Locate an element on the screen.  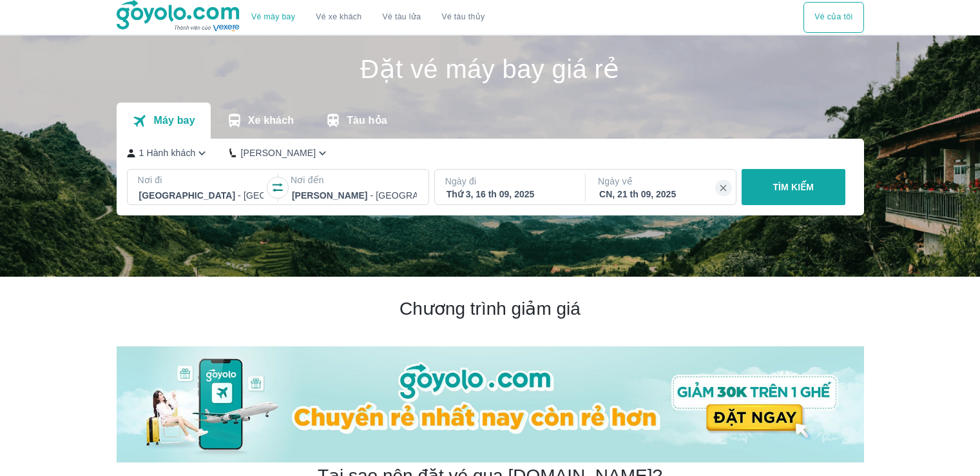
p: Nơi đi is located at coordinates (202, 180).